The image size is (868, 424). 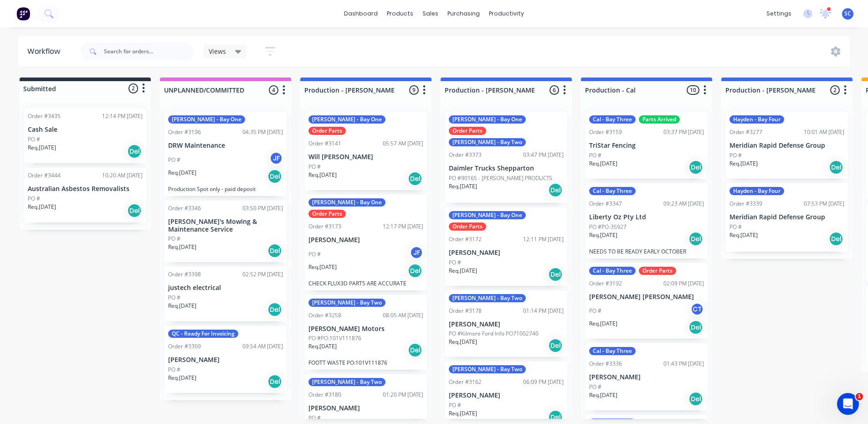 I want to click on p: Daimler Trucks Shepparton, so click(x=506, y=168).